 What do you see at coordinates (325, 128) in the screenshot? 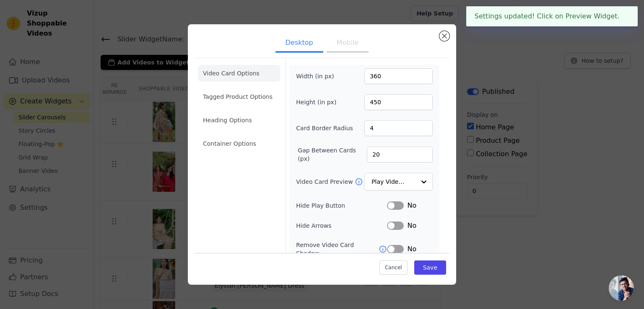
I see `label: Card Border Radius` at bounding box center [325, 128].